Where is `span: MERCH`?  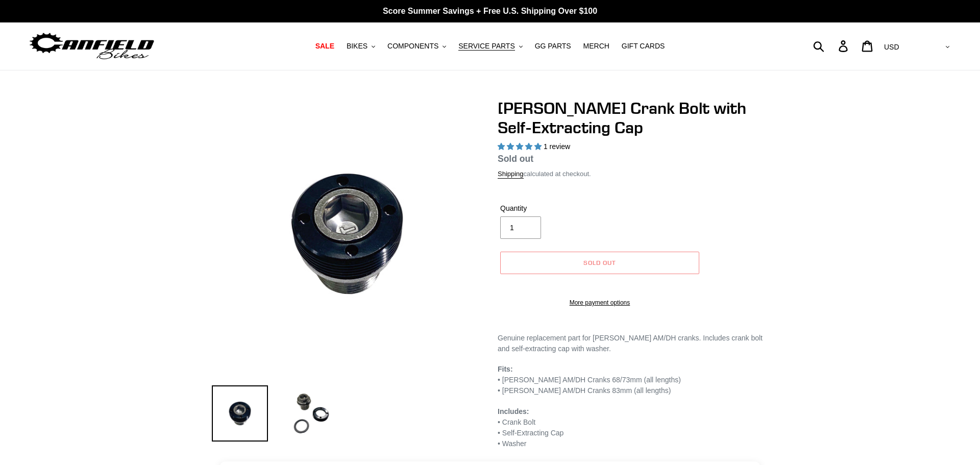
span: MERCH is located at coordinates (596, 46).